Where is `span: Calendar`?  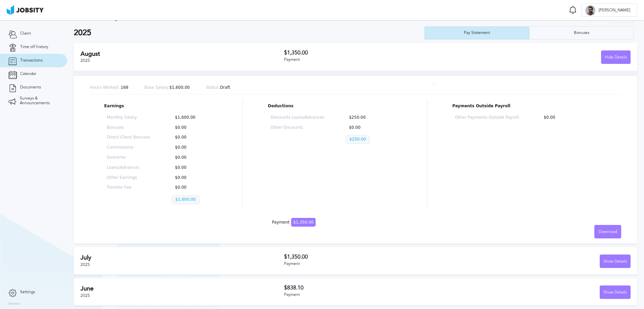
span: Calendar is located at coordinates (28, 74).